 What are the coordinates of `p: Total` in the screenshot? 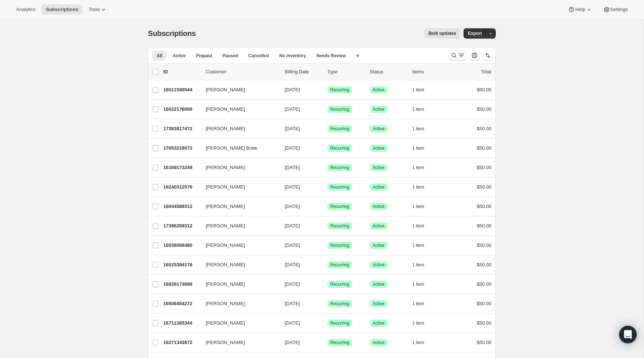 It's located at (486, 71).